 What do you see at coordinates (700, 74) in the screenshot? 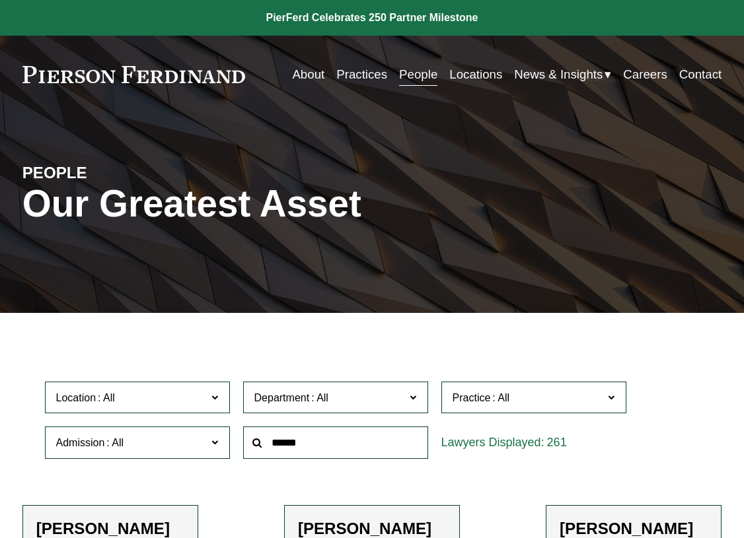
I see `a: Contact` at bounding box center [700, 74].